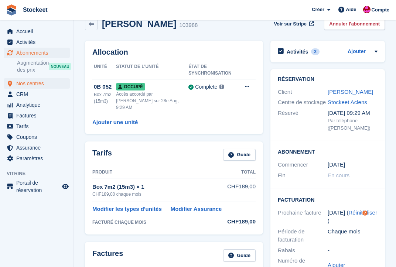 The width and height of the screenshot is (396, 267). What do you see at coordinates (104, 70) in the screenshot?
I see `th: Unité` at bounding box center [104, 70].